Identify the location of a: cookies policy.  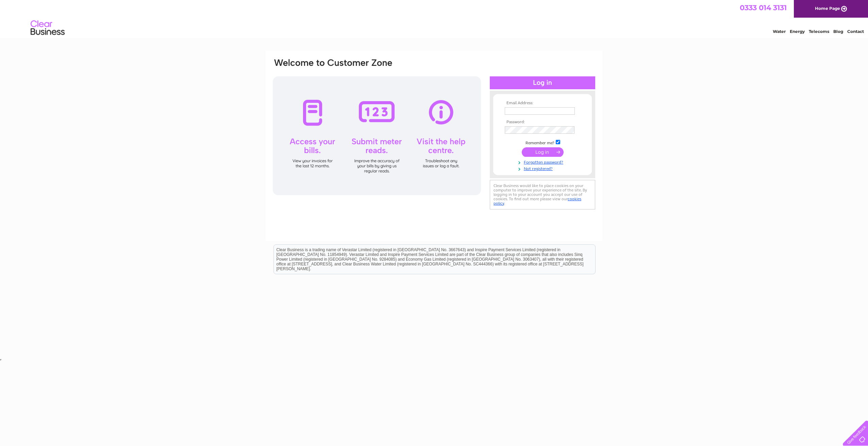
(537, 201).